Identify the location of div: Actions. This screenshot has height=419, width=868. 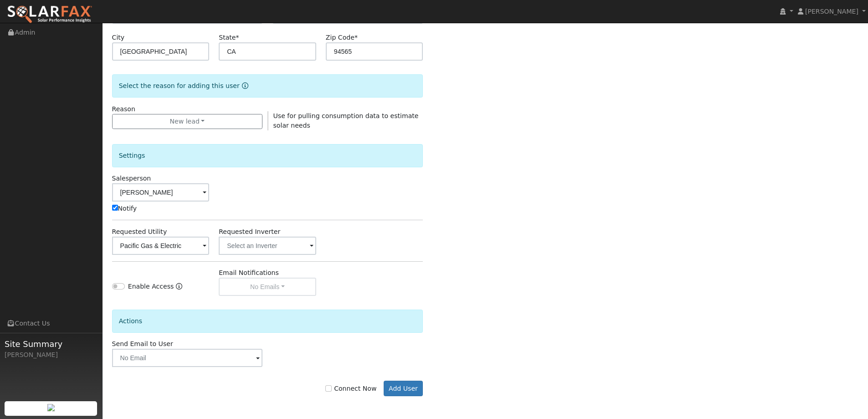
(268, 320).